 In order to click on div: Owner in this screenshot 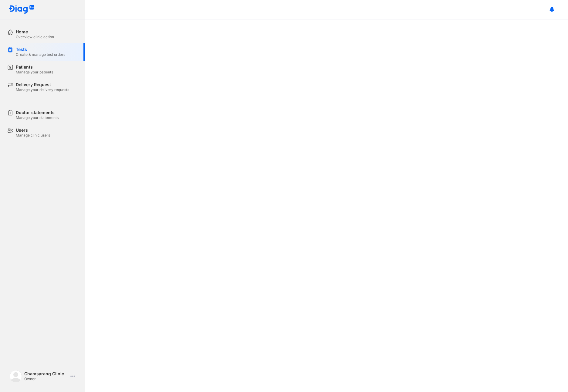, I will do `click(46, 379)`.